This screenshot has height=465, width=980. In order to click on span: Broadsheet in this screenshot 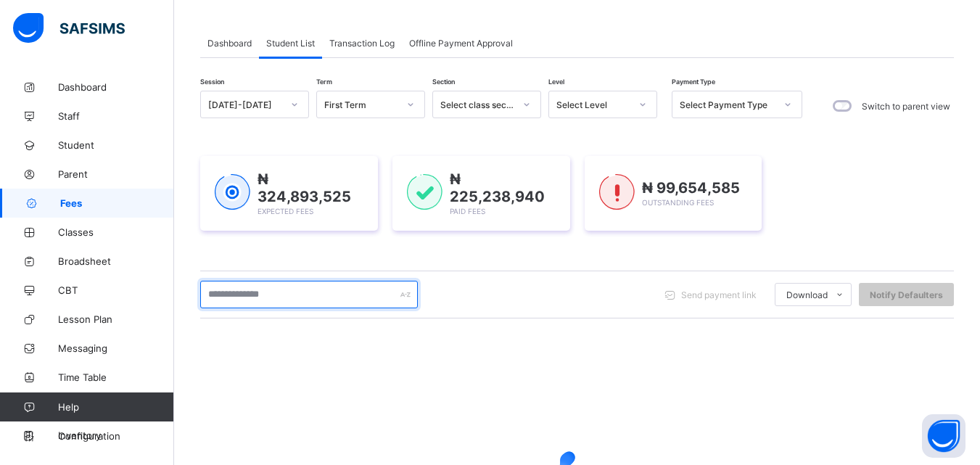, I will do `click(116, 261)`.